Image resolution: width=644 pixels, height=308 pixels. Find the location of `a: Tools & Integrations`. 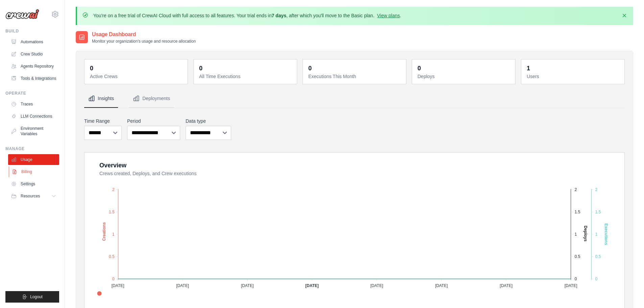

a: Tools & Integrations is located at coordinates (33, 79).